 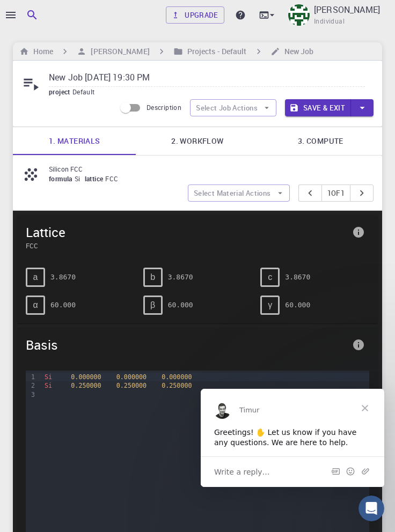 I want to click on div: pager, so click(x=336, y=193).